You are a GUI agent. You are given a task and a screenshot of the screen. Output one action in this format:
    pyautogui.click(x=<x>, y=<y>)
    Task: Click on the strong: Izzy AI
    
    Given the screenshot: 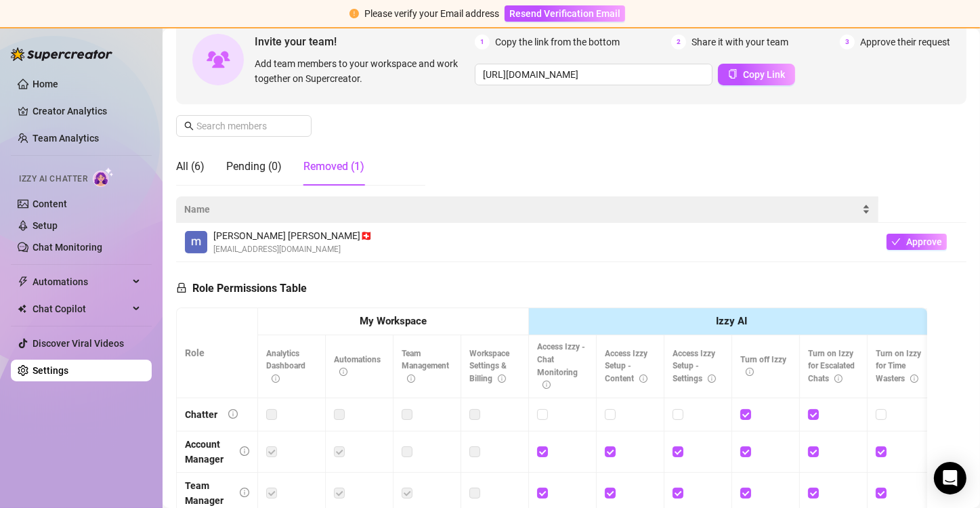 What is the action you would take?
    pyautogui.click(x=732, y=322)
    